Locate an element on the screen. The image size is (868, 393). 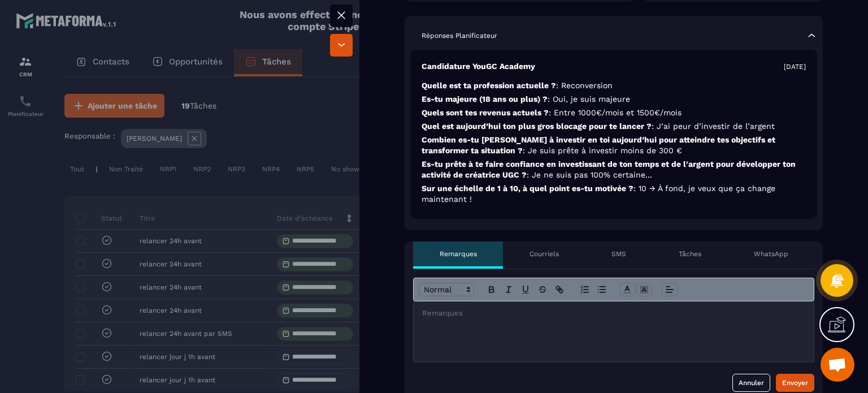
div: Ouvrir le chat is located at coordinates (838, 365).